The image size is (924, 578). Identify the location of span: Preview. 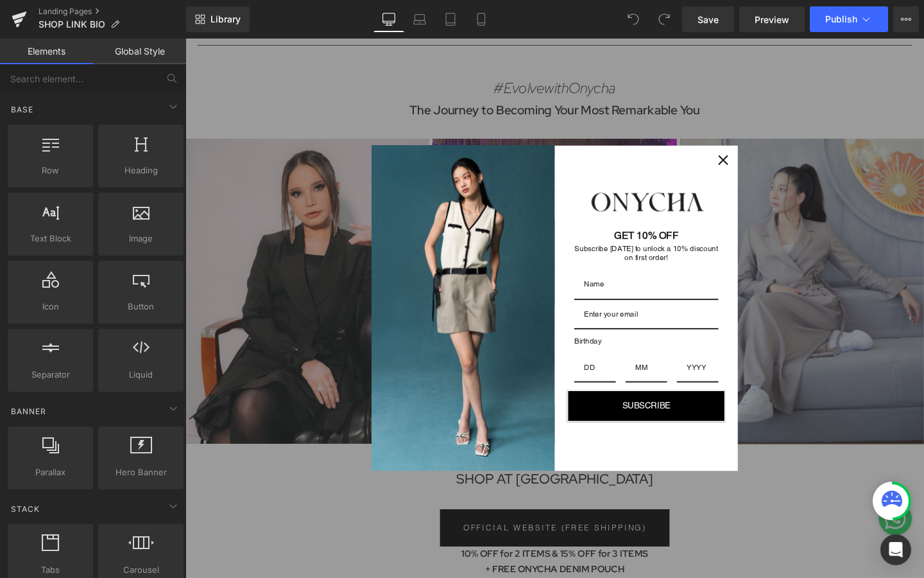
(772, 19).